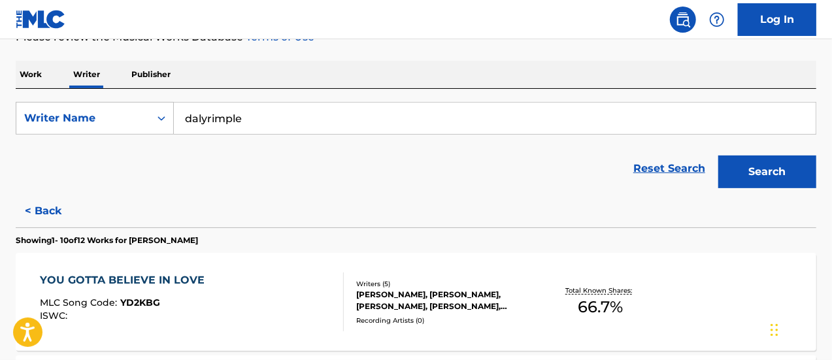 The height and width of the screenshot is (360, 832). Describe the element at coordinates (445, 284) in the screenshot. I see `div: Writers ( 5 )` at that location.